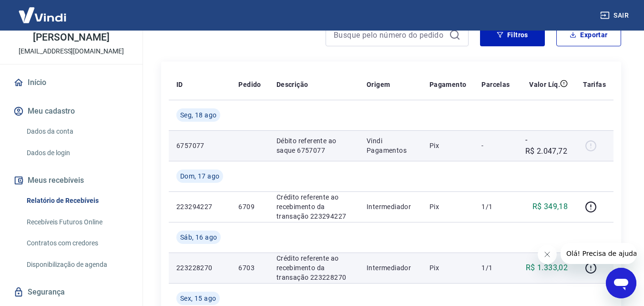 Image resolution: width=644 pixels, height=306 pixels. I want to click on p: Parcelas, so click(495, 84).